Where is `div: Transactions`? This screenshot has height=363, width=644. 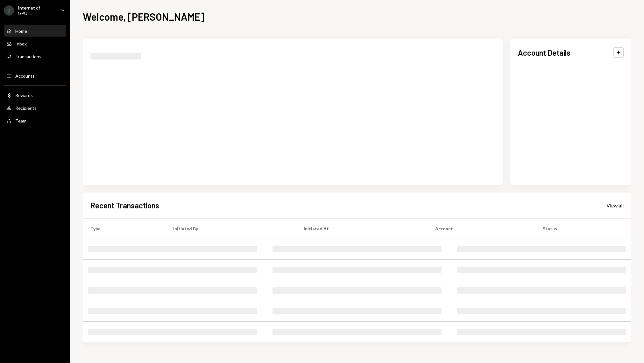 div: Transactions is located at coordinates (28, 56).